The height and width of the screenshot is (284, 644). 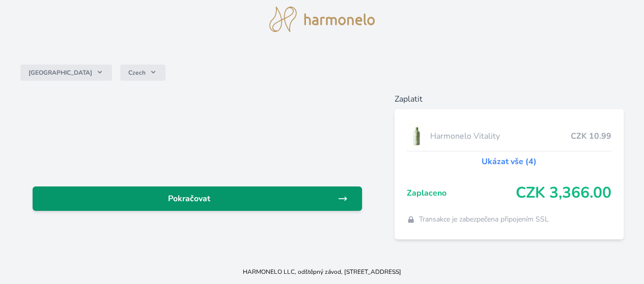 I want to click on span: CZK 3,366.00, so click(x=563, y=193).